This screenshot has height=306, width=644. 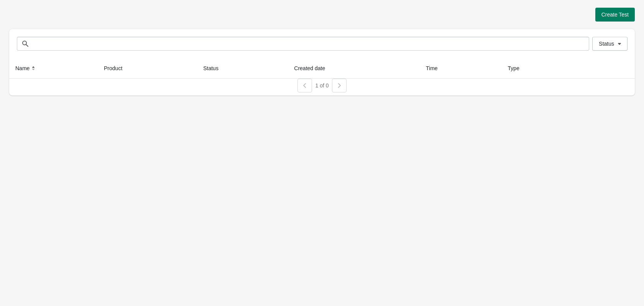 What do you see at coordinates (313, 68) in the screenshot?
I see `button: Created date` at bounding box center [313, 68].